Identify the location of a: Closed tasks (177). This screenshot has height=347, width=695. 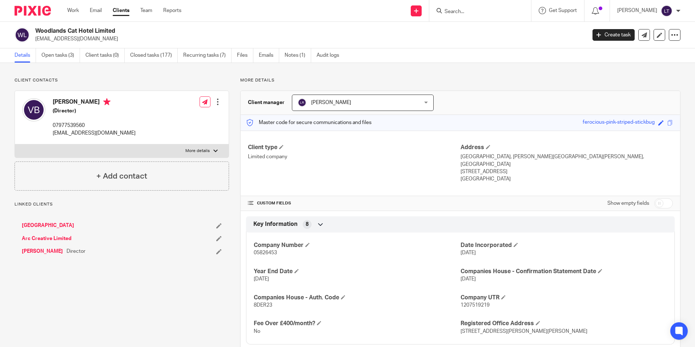
(154, 55).